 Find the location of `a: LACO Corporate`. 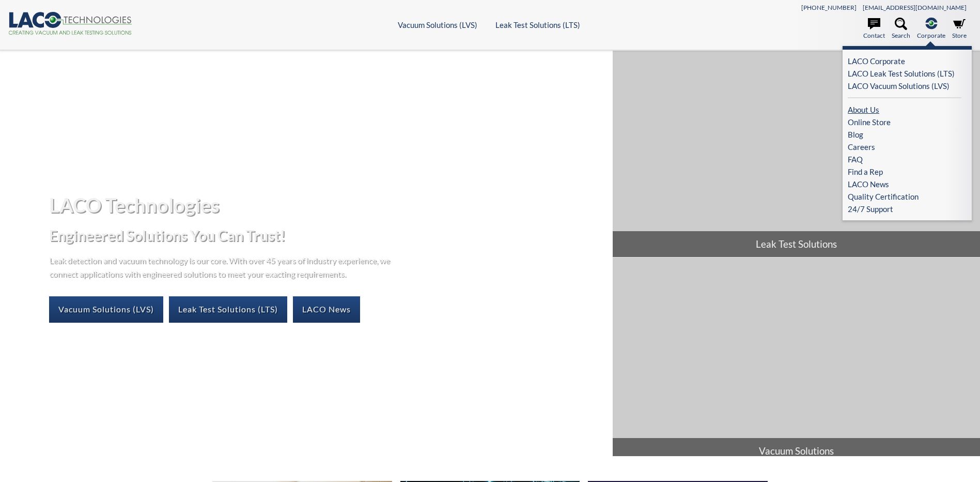

a: LACO Corporate is located at coordinates (905, 61).